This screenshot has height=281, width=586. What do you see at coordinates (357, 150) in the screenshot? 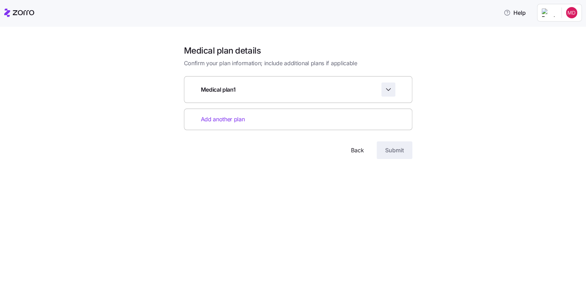
I see `button: Back` at bounding box center [357, 150].